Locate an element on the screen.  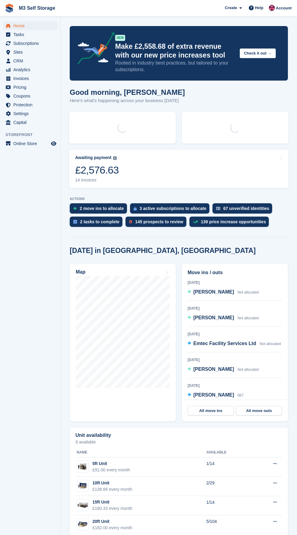
span: Sites is located at coordinates (32, 52).